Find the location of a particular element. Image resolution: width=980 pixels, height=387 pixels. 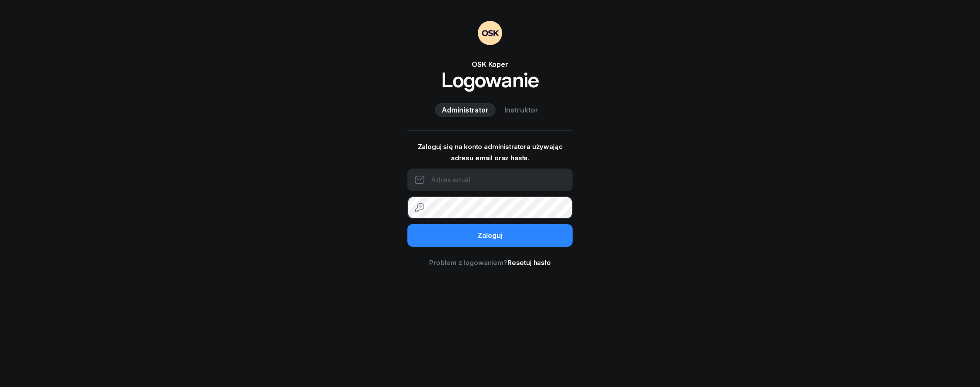

h1: Logowanie is located at coordinates (490, 80).